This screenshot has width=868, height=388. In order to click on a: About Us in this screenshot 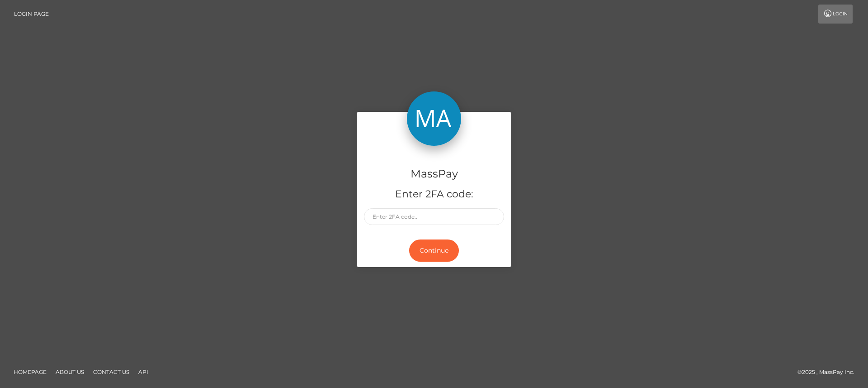, I will do `click(70, 371)`.